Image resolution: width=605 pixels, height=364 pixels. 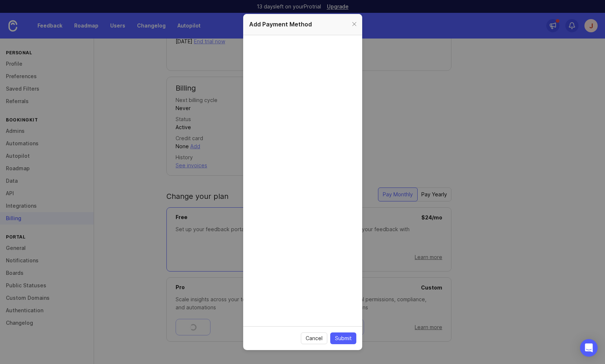 What do you see at coordinates (343, 338) in the screenshot?
I see `span: Submit` at bounding box center [343, 338].